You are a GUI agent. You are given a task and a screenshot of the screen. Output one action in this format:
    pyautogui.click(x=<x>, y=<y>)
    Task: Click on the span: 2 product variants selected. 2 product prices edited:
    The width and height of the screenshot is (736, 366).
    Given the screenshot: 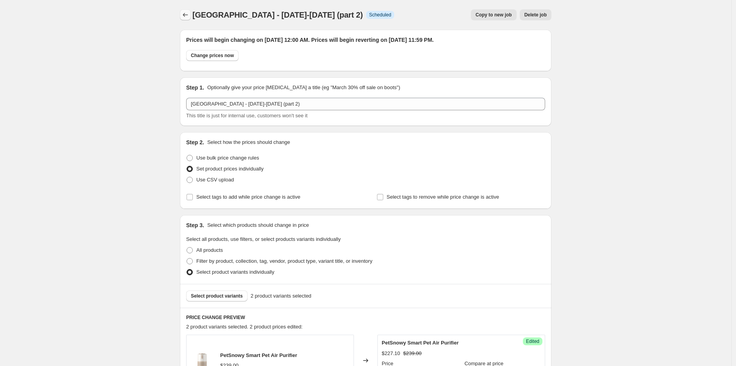 What is the action you would take?
    pyautogui.click(x=244, y=326)
    